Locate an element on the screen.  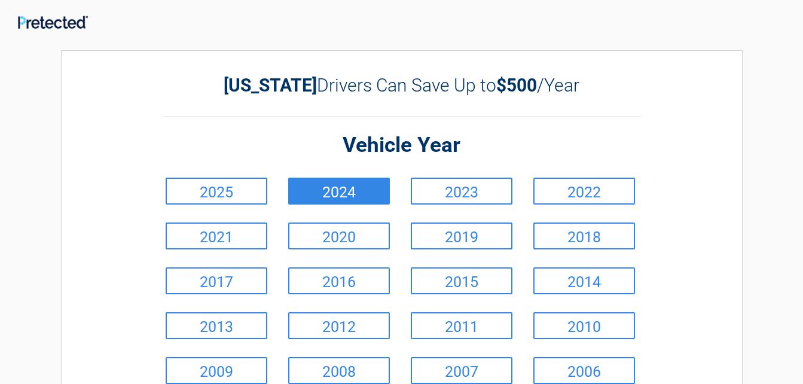
a: 2019 is located at coordinates (462, 236).